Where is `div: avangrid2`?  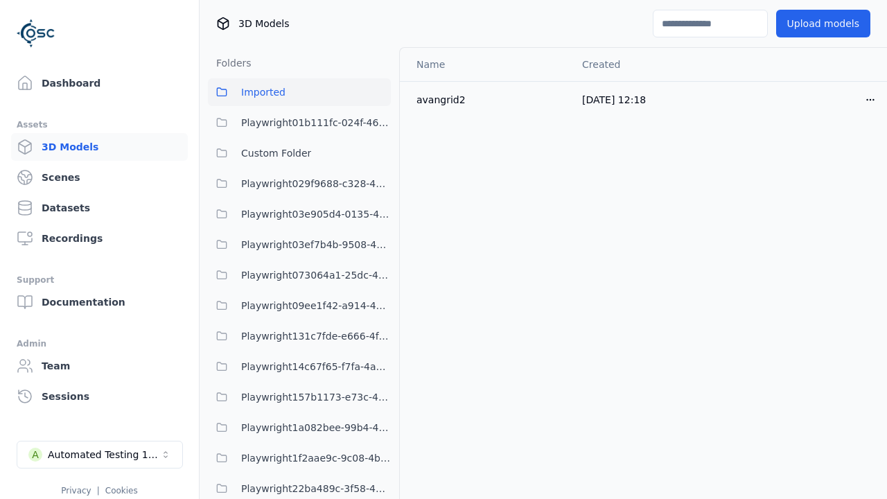
div: avangrid2 is located at coordinates (488, 100).